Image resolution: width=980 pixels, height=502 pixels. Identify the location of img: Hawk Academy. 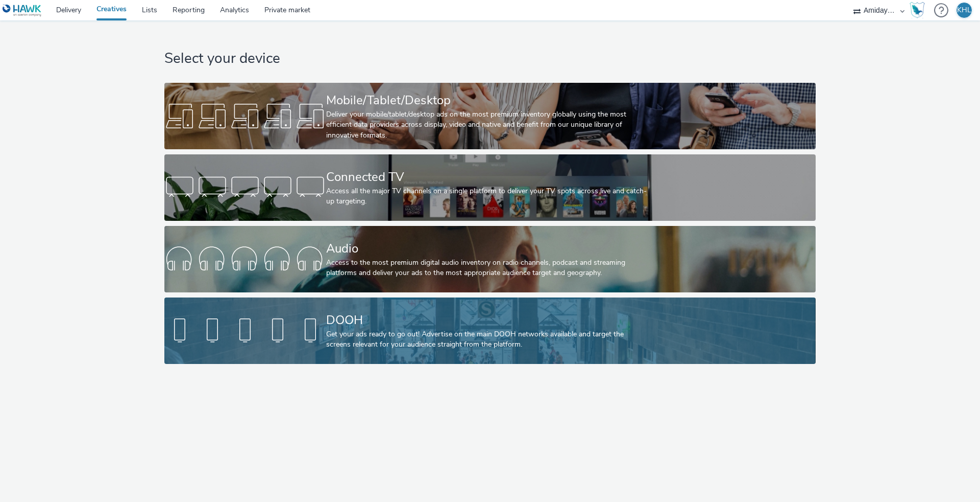
(918, 11).